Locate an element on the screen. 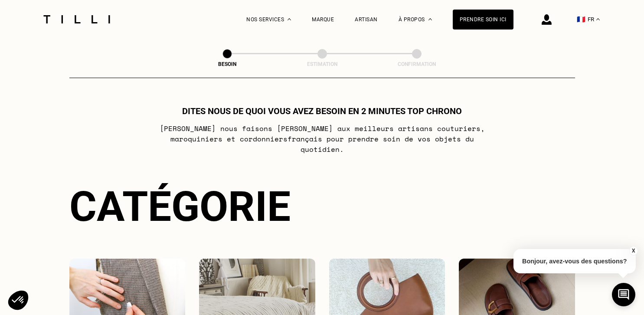 The width and height of the screenshot is (644, 315). img: Menu déroulant à propos is located at coordinates (430, 19).